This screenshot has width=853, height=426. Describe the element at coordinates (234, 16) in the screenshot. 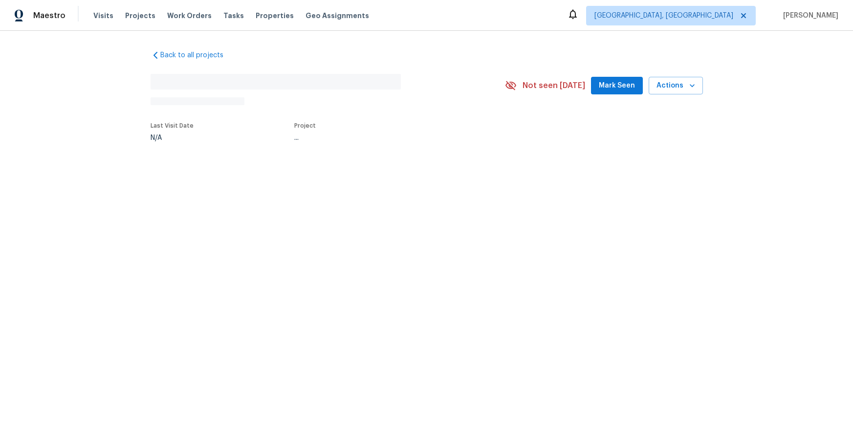

I see `span: Tasks` at that location.